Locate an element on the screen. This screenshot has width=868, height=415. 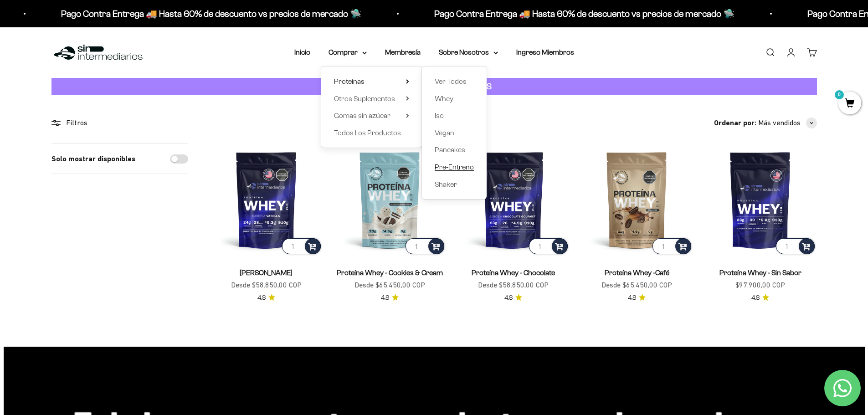
span: Todos Los Productos is located at coordinates (367, 132).